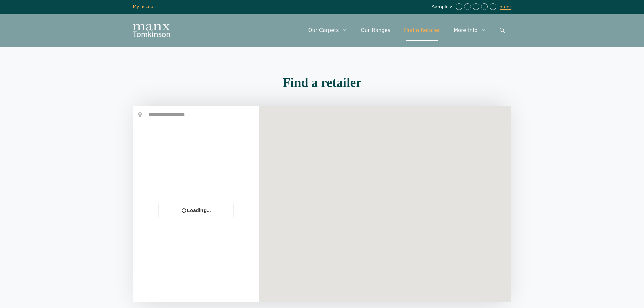 Image resolution: width=644 pixels, height=308 pixels. I want to click on a: Our Ranges, so click(375, 30).